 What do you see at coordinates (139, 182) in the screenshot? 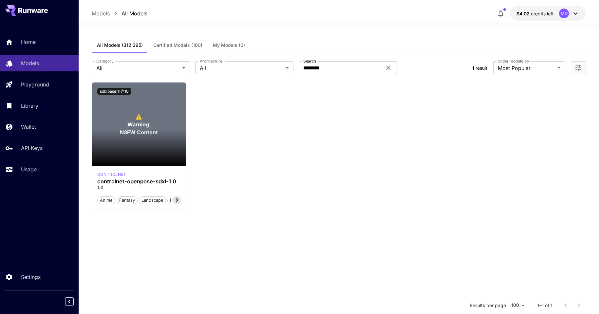
I see `div: controlnet-openpose-sdxl-1.0` at bounding box center [139, 182].